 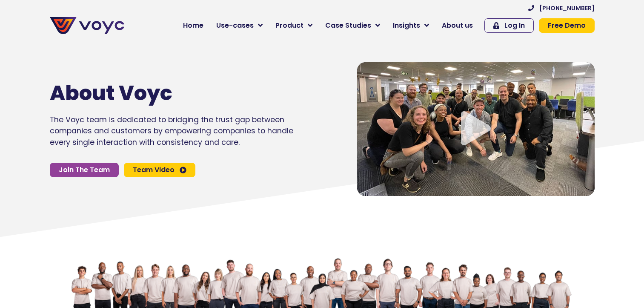 I want to click on h1: About Voyc, so click(x=159, y=93).